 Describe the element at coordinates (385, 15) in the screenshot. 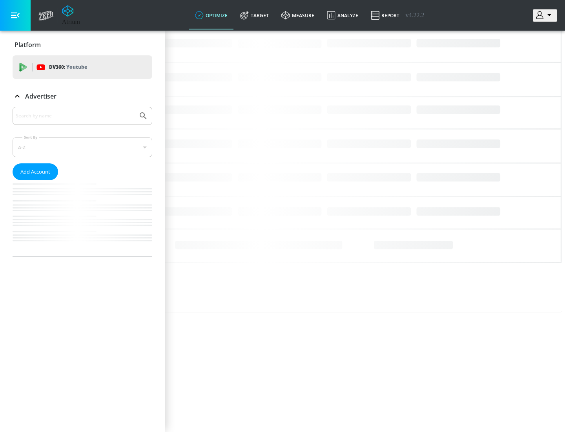

I see `a: Report` at that location.